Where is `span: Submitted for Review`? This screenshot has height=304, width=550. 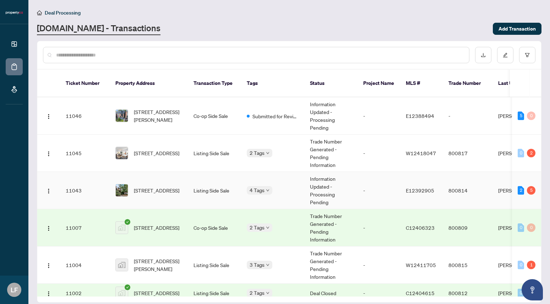 span: Submitted for Review is located at coordinates (275, 116).